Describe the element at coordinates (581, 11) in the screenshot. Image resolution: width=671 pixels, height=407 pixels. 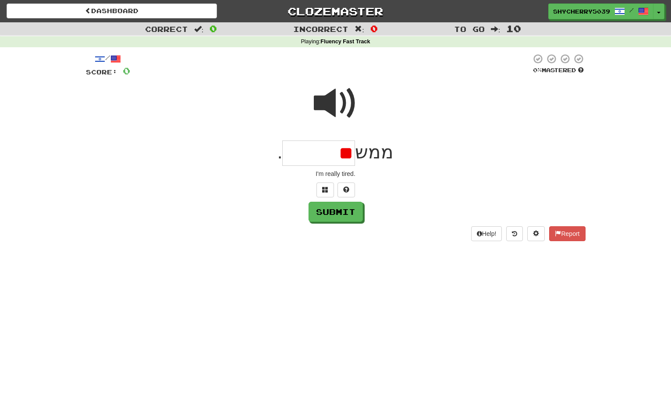
I see `span: ShyCherry5039` at that location.